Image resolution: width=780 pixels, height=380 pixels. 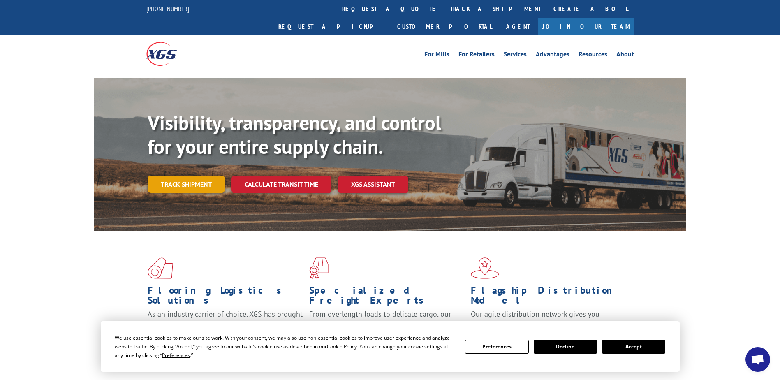 What do you see at coordinates (373, 184) in the screenshot?
I see `a: XGS ASSISTANT` at bounding box center [373, 184].